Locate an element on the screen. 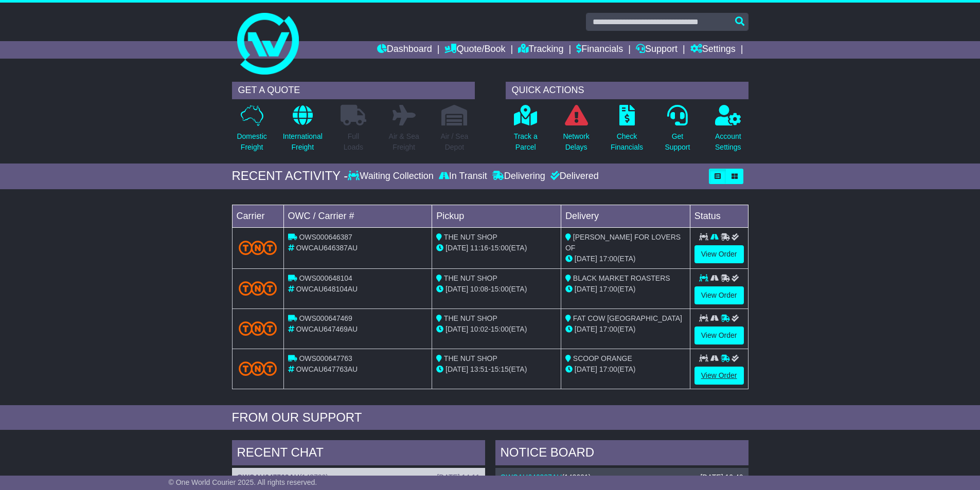 The width and height of the screenshot is (980, 490). td: Delivery is located at coordinates (625, 216).